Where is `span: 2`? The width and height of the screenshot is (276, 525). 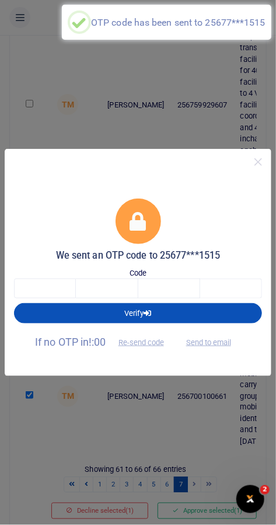 span: 2 is located at coordinates (265, 490).